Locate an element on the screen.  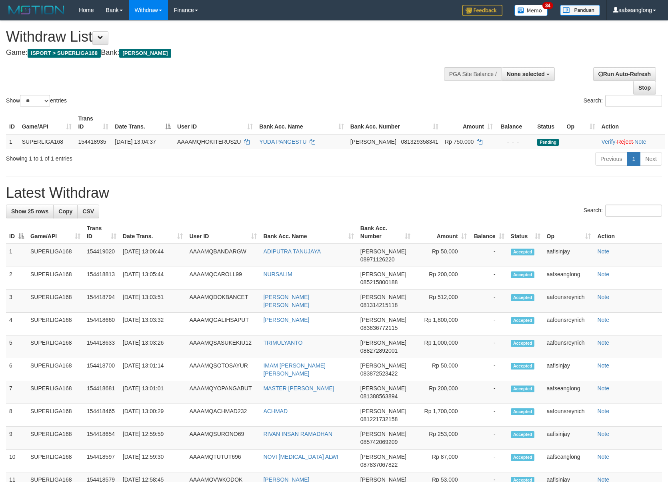
td: Rp 50,000 is located at coordinates (442, 255).